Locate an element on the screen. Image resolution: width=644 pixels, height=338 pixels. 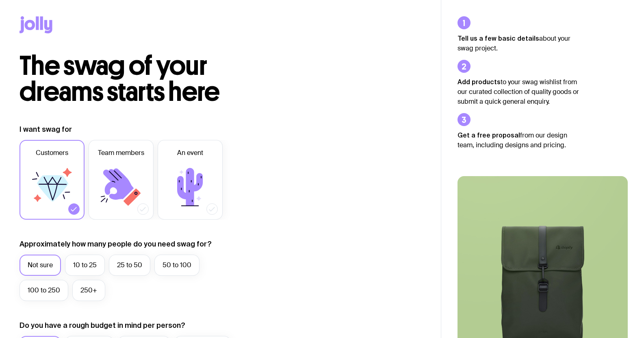
label: Approximately how many people do you need swag for? is located at coordinates (116, 244).